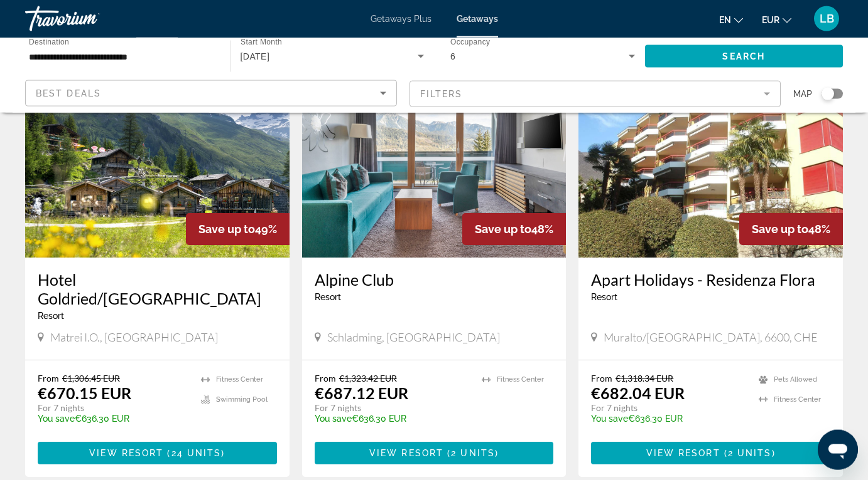 The image size is (868, 480). What do you see at coordinates (776, 19) in the screenshot?
I see `button: Change currency` at bounding box center [776, 19].